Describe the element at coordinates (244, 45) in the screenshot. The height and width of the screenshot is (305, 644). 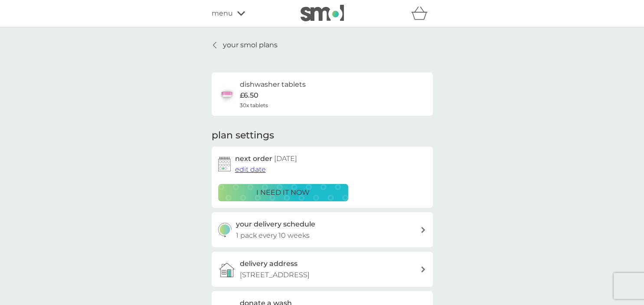
I see `a: your smol plans` at that location.